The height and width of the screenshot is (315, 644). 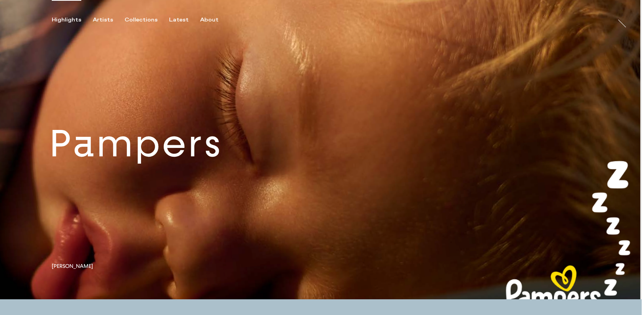 What do you see at coordinates (179, 20) in the screenshot?
I see `div: Latest` at bounding box center [179, 20].